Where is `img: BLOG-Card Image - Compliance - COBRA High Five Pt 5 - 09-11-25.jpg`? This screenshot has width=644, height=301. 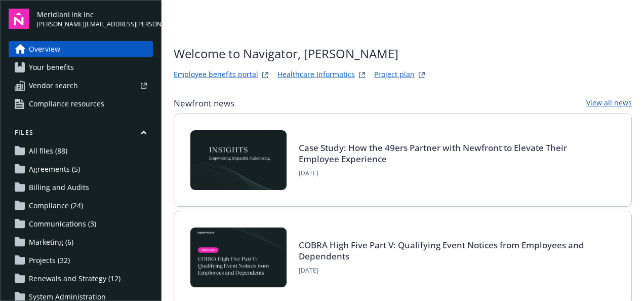 img: BLOG-Card Image - Compliance - COBRA High Five Pt 5 - 09-11-25.jpg is located at coordinates (238, 257).